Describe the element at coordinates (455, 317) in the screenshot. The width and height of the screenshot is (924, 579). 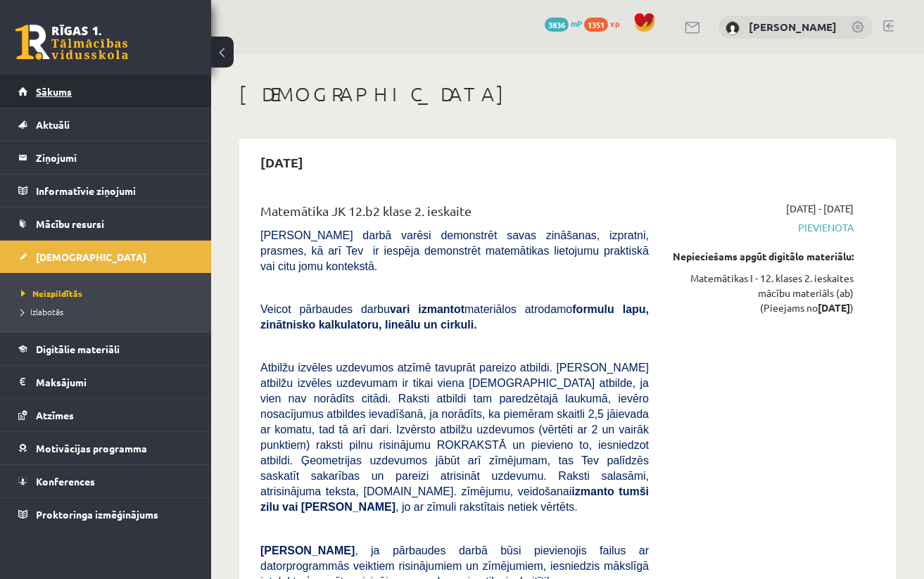
I see `span: Veicot pārbaudes darbu materiālos atrodamo` at that location.